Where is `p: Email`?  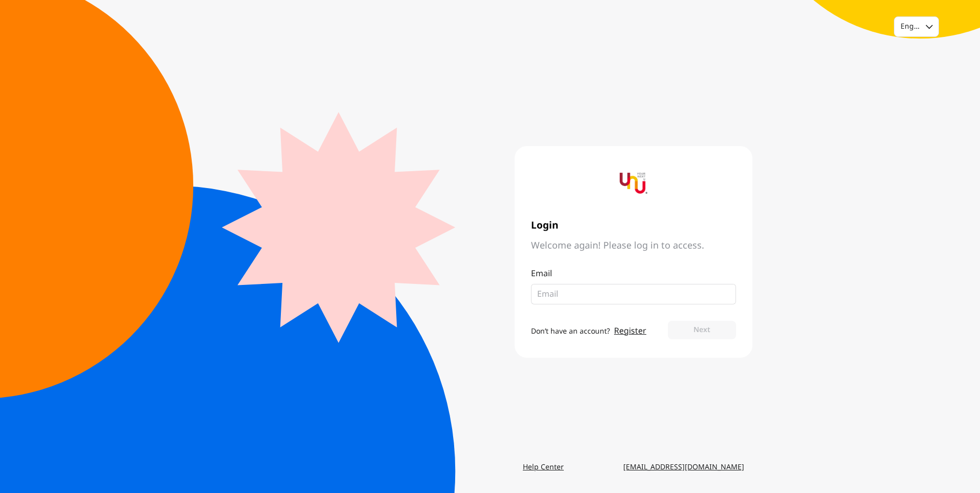 p: Email is located at coordinates (633, 273).